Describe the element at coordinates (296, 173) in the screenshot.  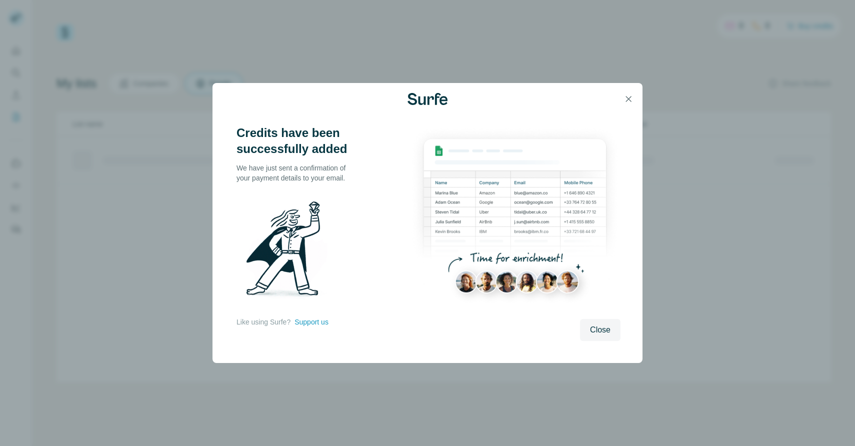
I see `p: We have just sent a confirmation of your payment details to your email.` at that location.